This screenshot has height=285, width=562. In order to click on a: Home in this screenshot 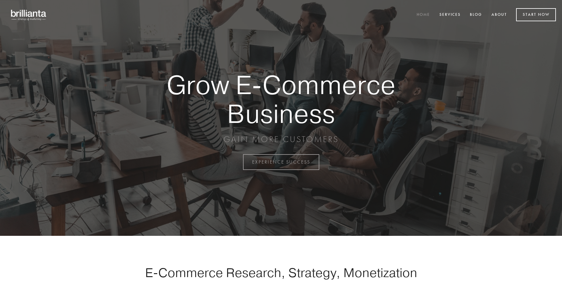, I will do `click(423, 15)`.